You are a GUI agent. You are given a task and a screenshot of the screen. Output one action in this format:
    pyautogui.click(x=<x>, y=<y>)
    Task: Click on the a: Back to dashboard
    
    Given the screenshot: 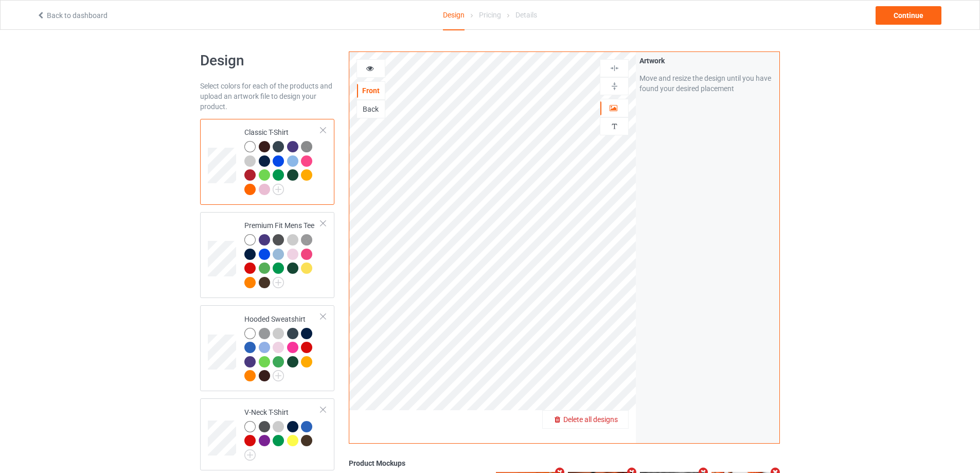 What is the action you would take?
    pyautogui.click(x=72, y=16)
    